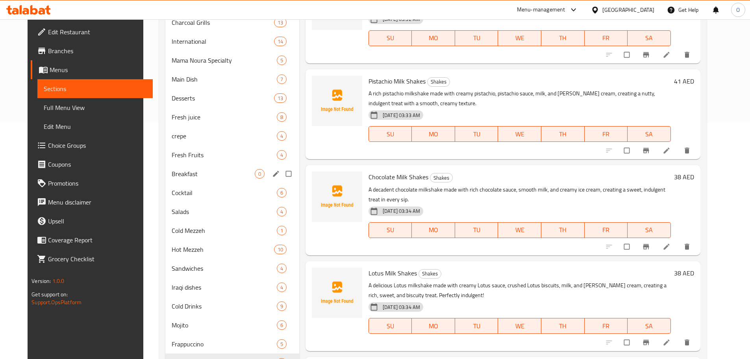  What do you see at coordinates (627, 150) in the screenshot?
I see `span: Select to update` at bounding box center [627, 150].